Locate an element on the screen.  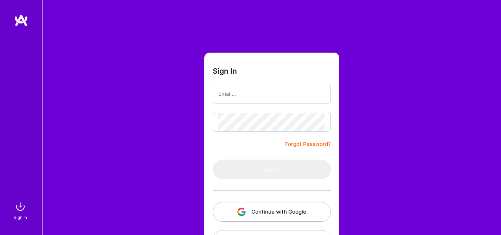
img: logo is located at coordinates (21, 20).